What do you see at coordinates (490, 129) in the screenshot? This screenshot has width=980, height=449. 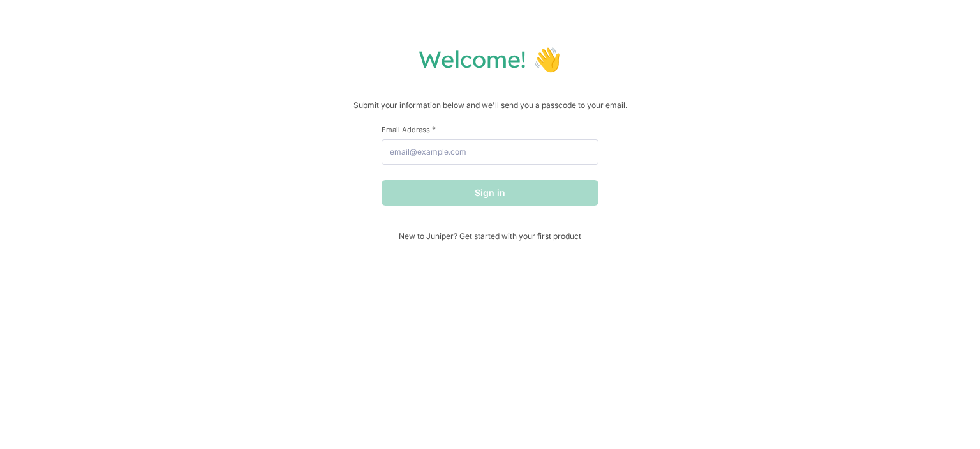 I see `label: Email Address` at bounding box center [490, 129].